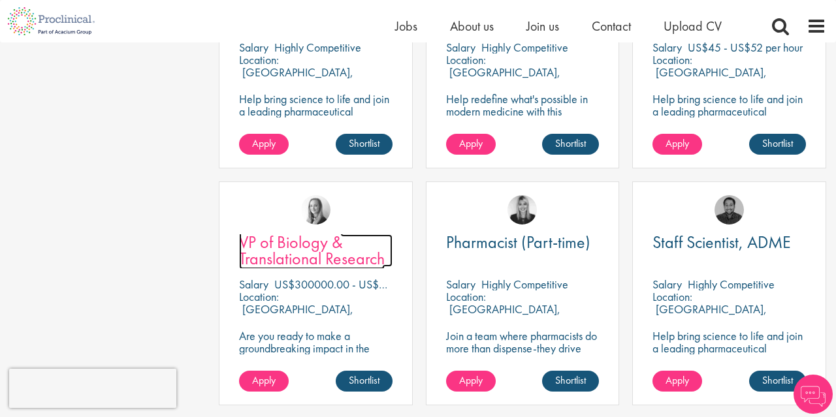 The image size is (836, 417). What do you see at coordinates (522, 210) in the screenshot?
I see `img: Janelle Jones` at bounding box center [522, 210].